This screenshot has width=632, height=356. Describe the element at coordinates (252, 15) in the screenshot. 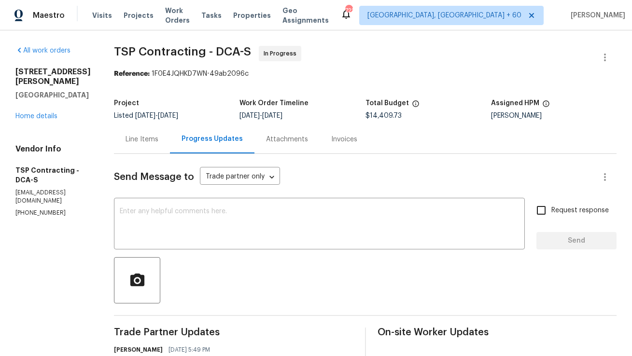

I see `span: Properties` at that location.